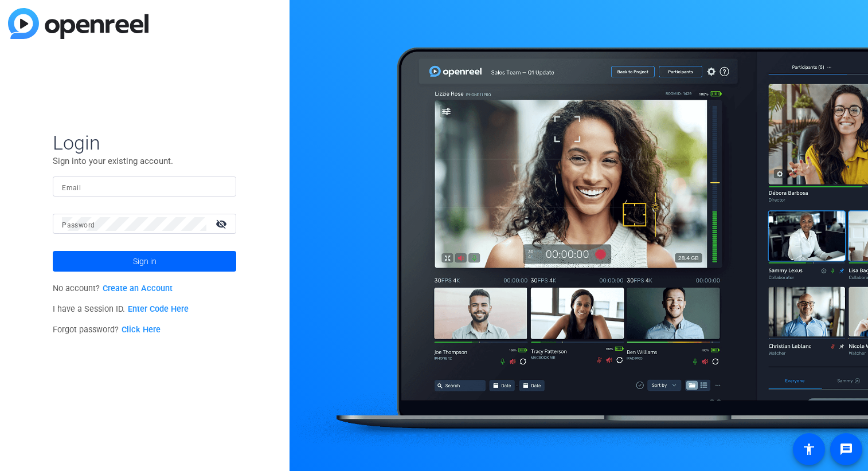 Image resolution: width=868 pixels, height=471 pixels. What do you see at coordinates (120, 308) in the screenshot?
I see `span: I have a Session ID.` at bounding box center [120, 308].